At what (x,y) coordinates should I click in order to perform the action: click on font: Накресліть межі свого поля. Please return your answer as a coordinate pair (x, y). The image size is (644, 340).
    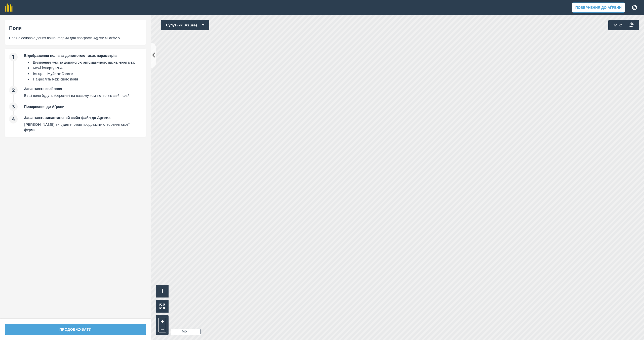
    Looking at the image, I should click on (55, 80).